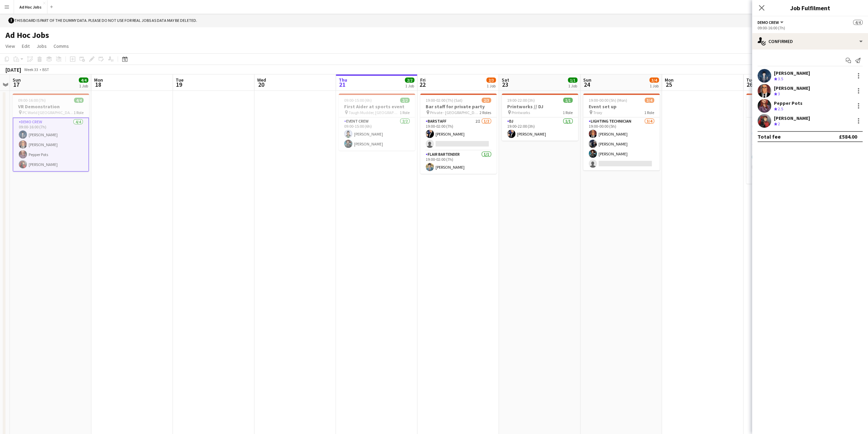 The width and height of the screenshot is (868, 434). What do you see at coordinates (42, 46) in the screenshot?
I see `a: Jobs` at bounding box center [42, 46].